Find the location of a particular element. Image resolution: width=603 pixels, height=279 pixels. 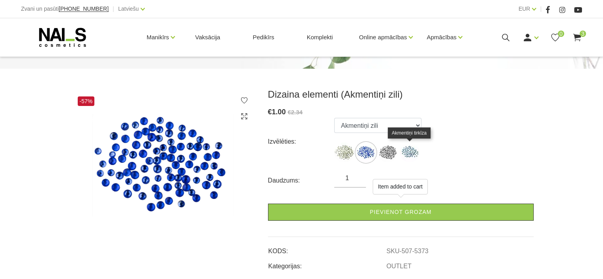

td: Kategorijas: is located at coordinates (327, 263).